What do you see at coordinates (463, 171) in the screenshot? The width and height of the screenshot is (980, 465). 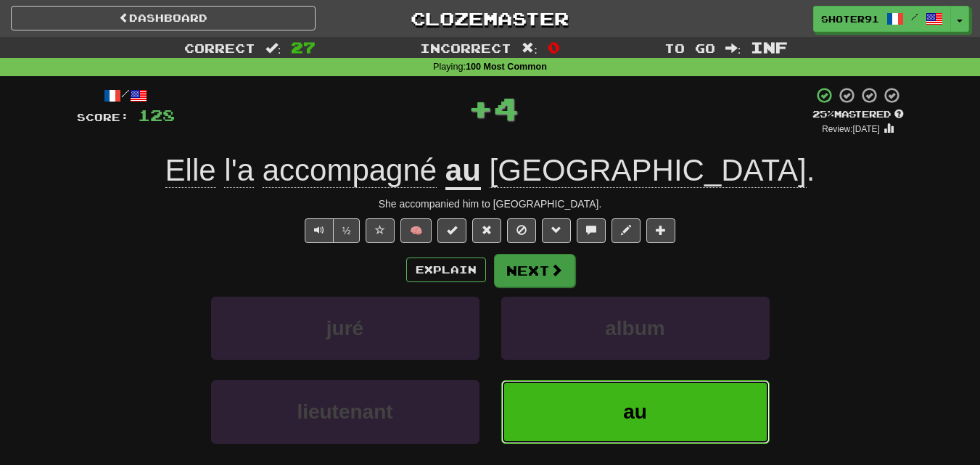 I see `strong: au` at bounding box center [463, 171].